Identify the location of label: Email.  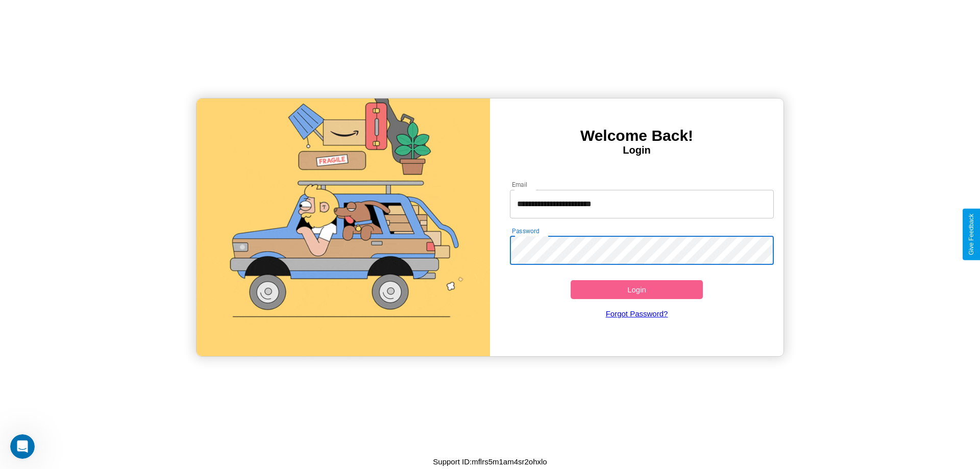
(519, 184).